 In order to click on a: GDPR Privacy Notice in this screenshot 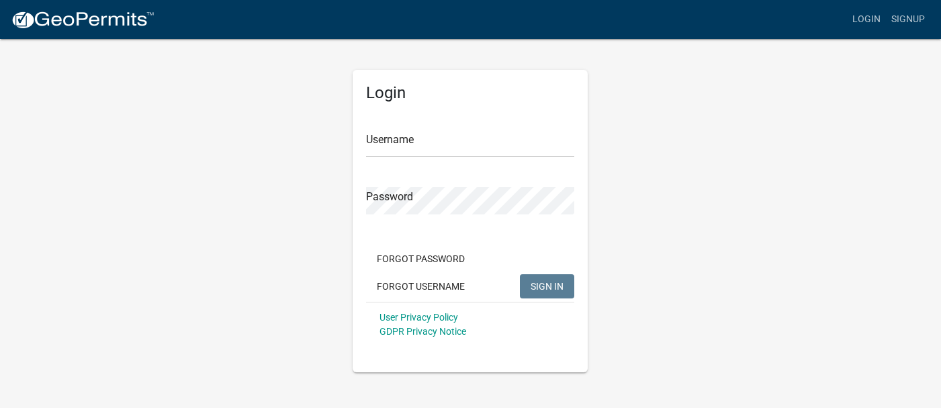, I will do `click(423, 331)`.